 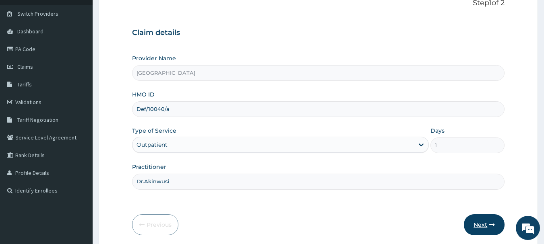 I want to click on label: Days, so click(x=437, y=131).